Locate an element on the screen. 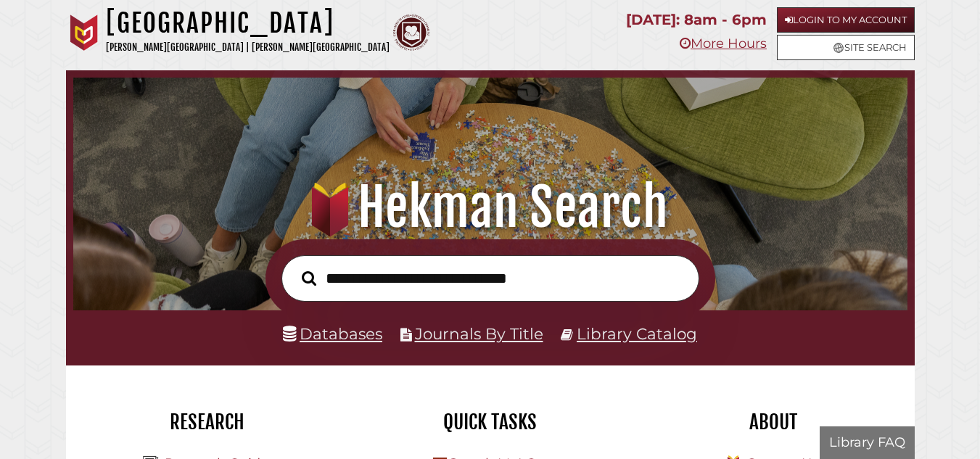  a: Login to My Account is located at coordinates (846, 20).